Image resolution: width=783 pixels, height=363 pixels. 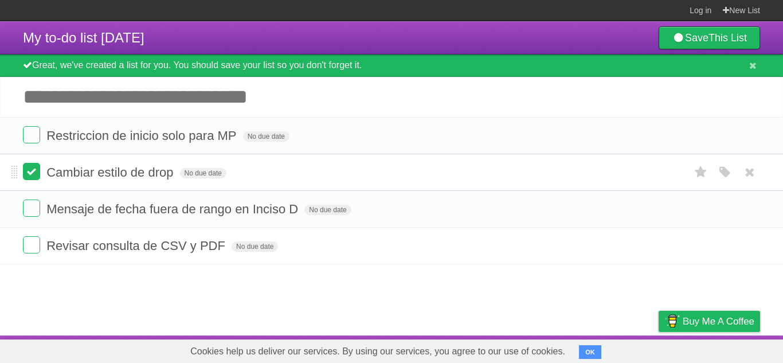 I want to click on a: Privacy, so click(x=659, y=349).